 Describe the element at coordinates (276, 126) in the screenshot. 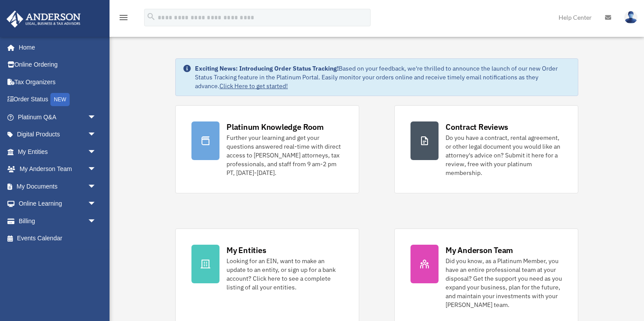

I see `div: Platinum Knowledge Room` at that location.